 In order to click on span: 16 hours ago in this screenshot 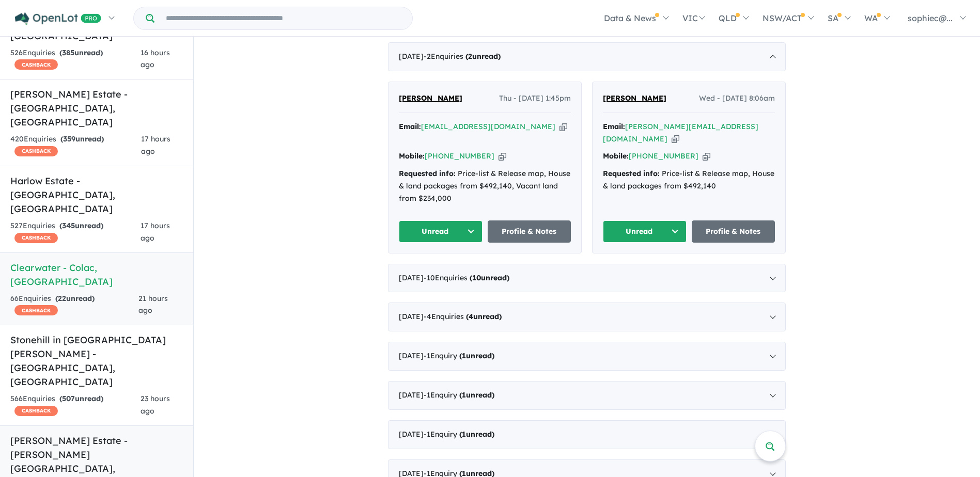, I will do `click(154, 59)`.